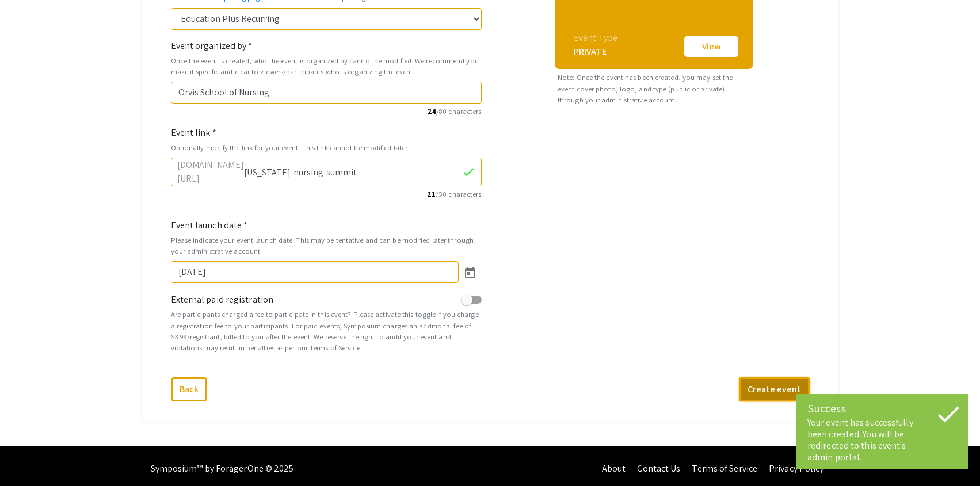 The width and height of the screenshot is (980, 486). Describe the element at coordinates (470, 272) in the screenshot. I see `button: Open calendar` at that location.